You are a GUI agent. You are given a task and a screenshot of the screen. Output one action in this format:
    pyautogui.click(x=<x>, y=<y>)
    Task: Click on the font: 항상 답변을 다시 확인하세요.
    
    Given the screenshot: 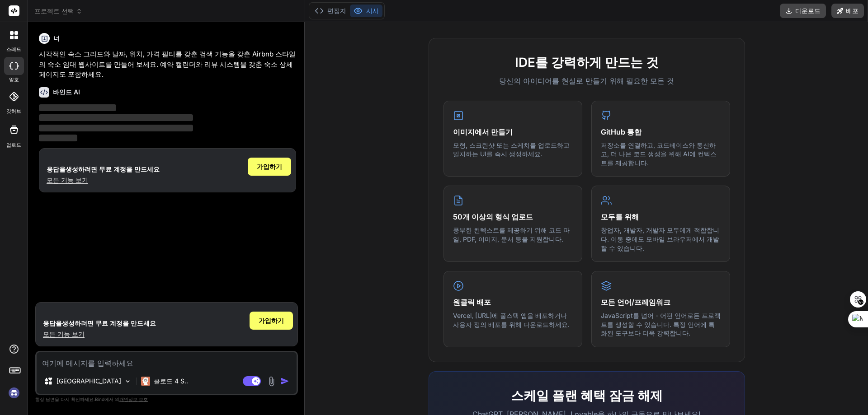 What is the action you would take?
    pyautogui.click(x=65, y=399)
    